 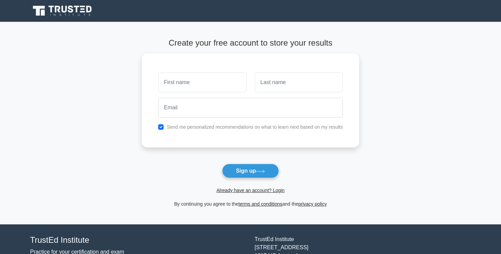 What do you see at coordinates (250, 190) in the screenshot?
I see `a: Already have an account? Login` at bounding box center [250, 190].